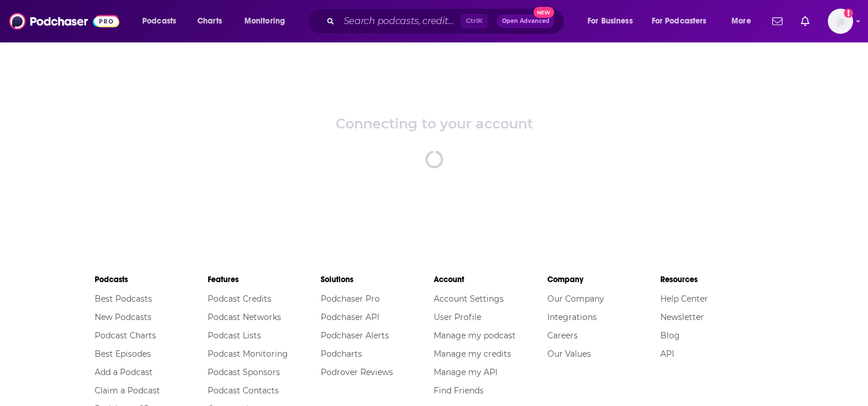 This screenshot has width=868, height=406. Describe the element at coordinates (209, 21) in the screenshot. I see `span: Charts` at that location.